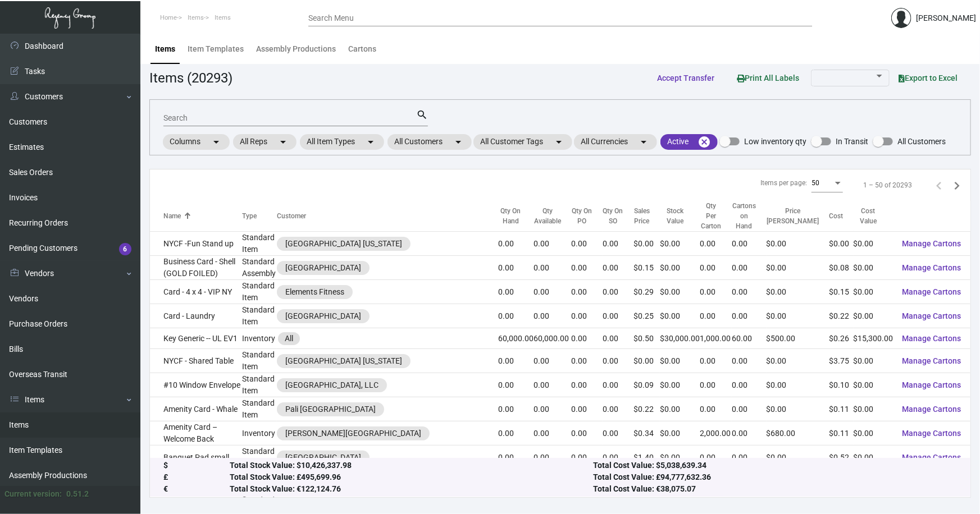  Describe the element at coordinates (841, 316) in the screenshot. I see `td: $0.22` at that location.